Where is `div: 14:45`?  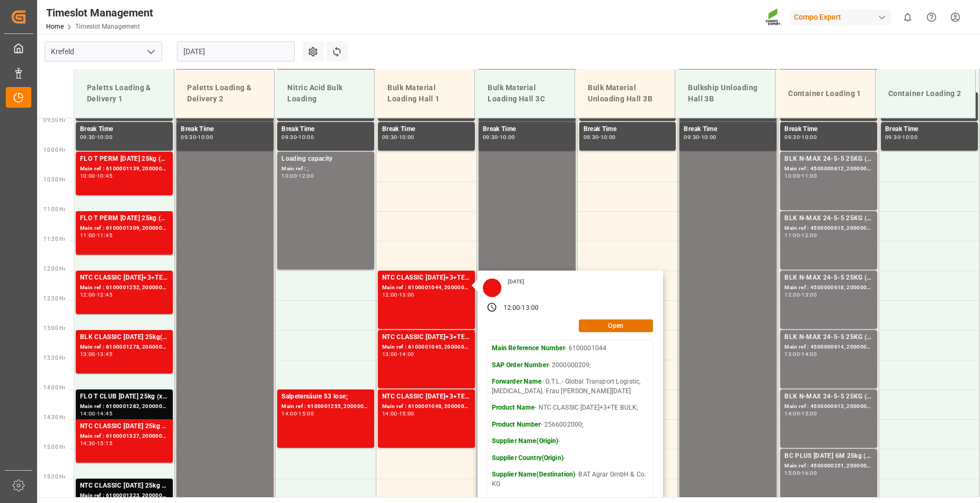
div: 14:45 is located at coordinates (105, 413).